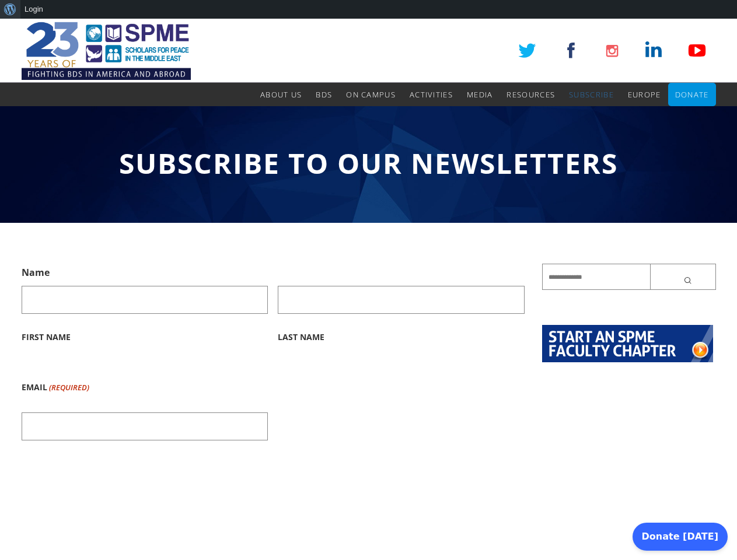  I want to click on span: About Us, so click(281, 95).